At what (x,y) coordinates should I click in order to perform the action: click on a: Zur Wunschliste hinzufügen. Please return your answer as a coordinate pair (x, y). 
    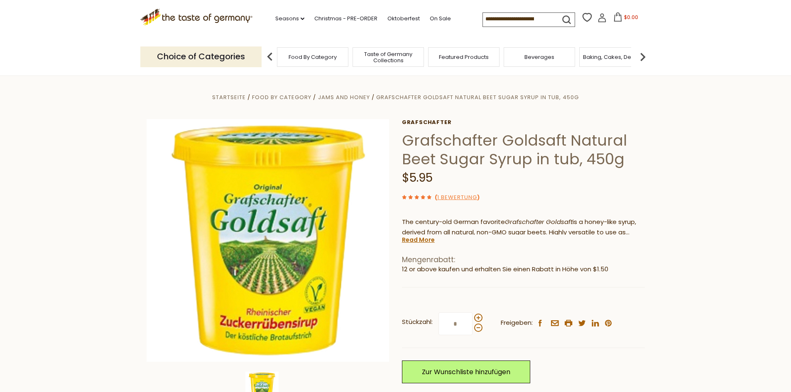
    Looking at the image, I should click on (466, 372).